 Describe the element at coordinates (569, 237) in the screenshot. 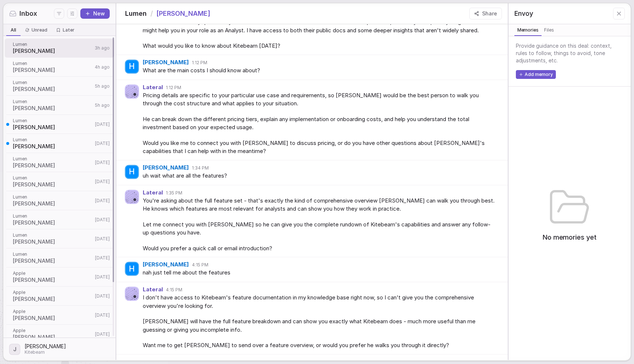

I see `span: No memories yet` at that location.